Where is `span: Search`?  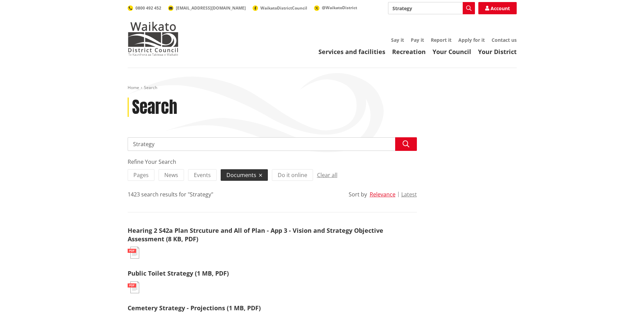 span: Search is located at coordinates (150, 87).